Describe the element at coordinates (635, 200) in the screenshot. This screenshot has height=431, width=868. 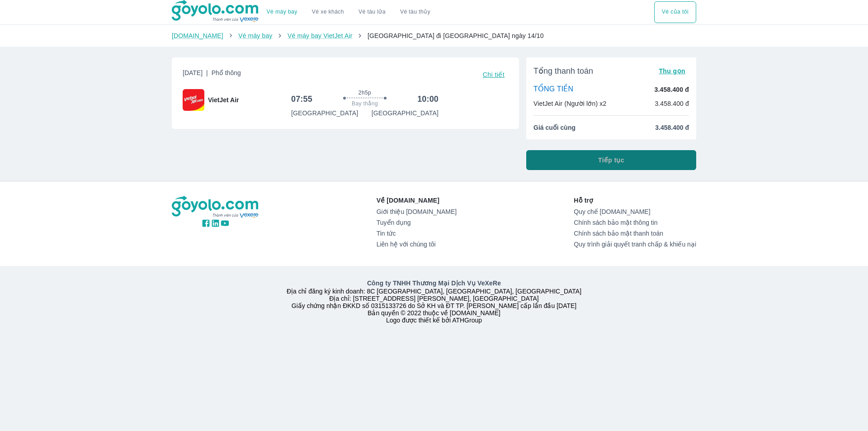
I see `p: Hỗ trợ` at that location.